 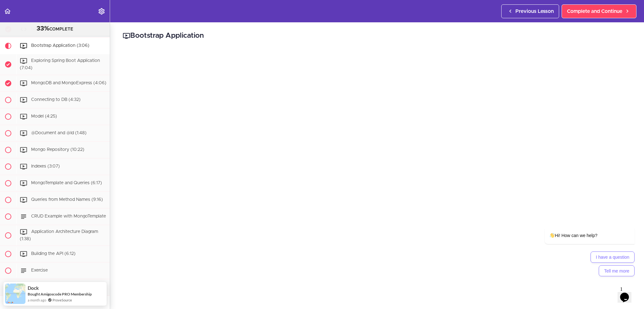 What do you see at coordinates (45, 166) in the screenshot?
I see `span: Indexes (3:07)` at bounding box center [45, 166].